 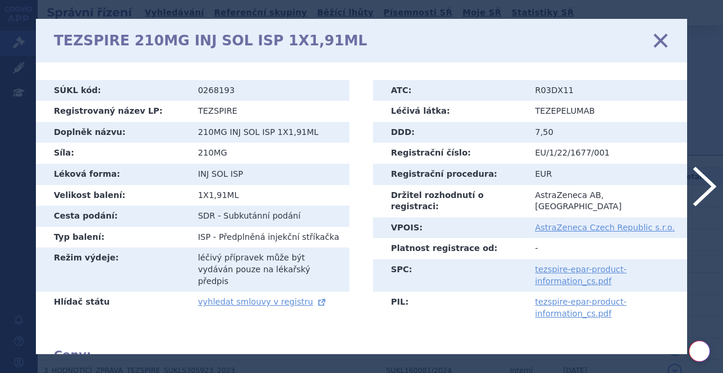 I want to click on th: Velikost balení:, so click(x=112, y=195).